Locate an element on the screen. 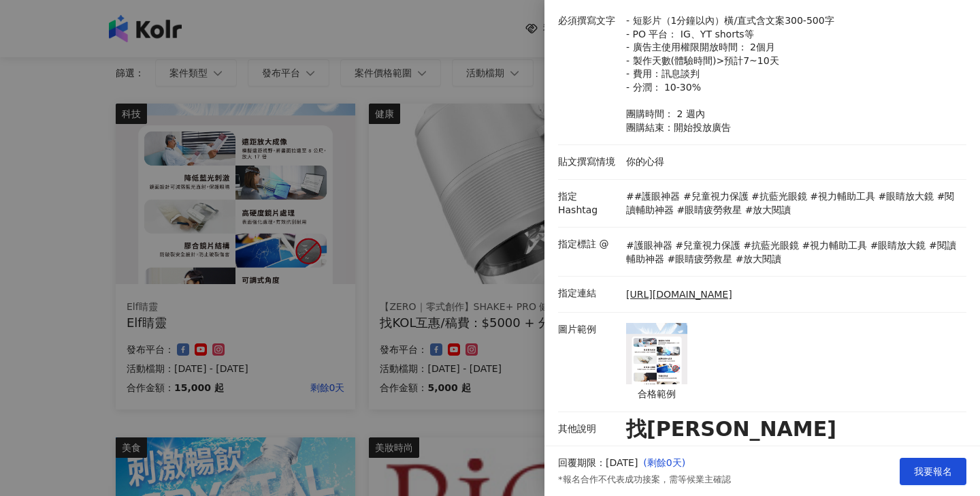 The width and height of the screenshot is (980, 496). p: 必須撰寫文字 is located at coordinates (589, 21).